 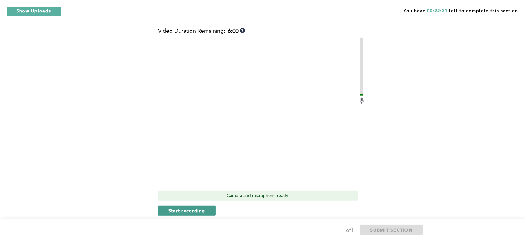 What do you see at coordinates (187, 211) in the screenshot?
I see `span: Start recording` at bounding box center [187, 211].